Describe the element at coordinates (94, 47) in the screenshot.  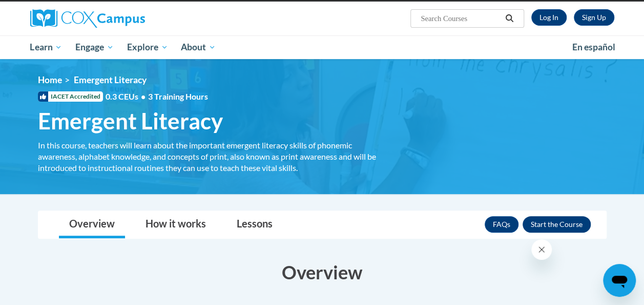
I see `a: Engage` at that location.